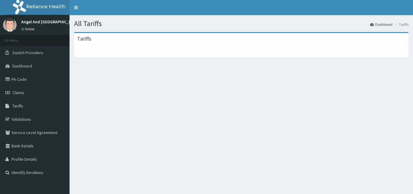 Image resolution: width=413 pixels, height=194 pixels. I want to click on span: Tariffs, so click(18, 106).